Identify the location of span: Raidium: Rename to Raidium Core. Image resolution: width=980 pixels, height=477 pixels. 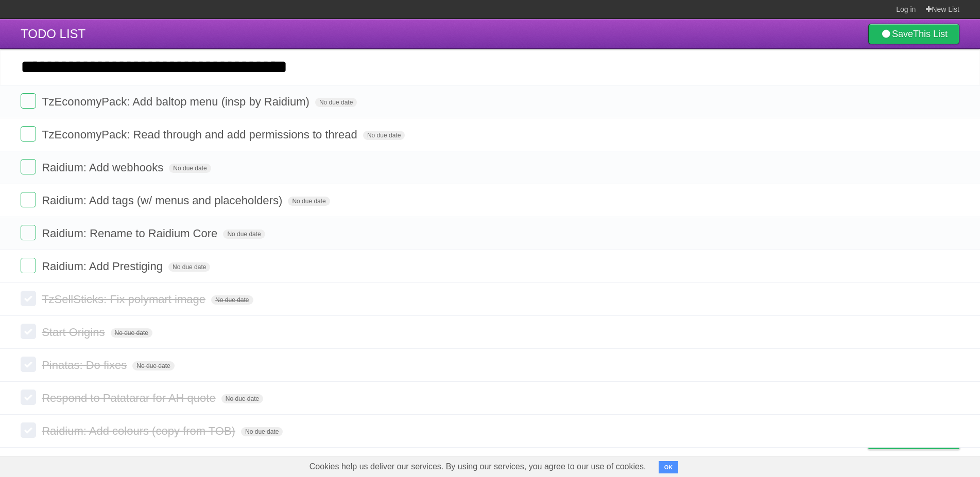
(131, 233).